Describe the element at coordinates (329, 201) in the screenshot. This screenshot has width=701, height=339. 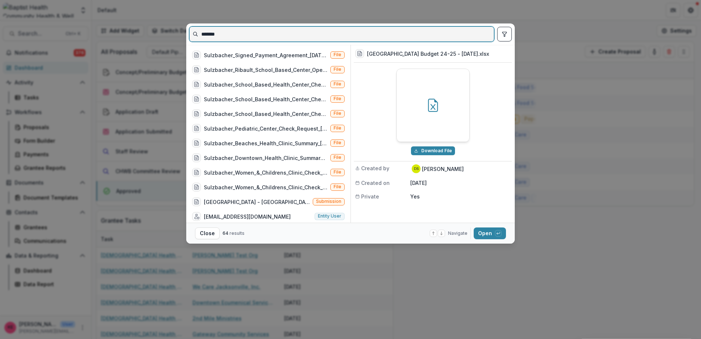
I see `span: Submission` at that location.